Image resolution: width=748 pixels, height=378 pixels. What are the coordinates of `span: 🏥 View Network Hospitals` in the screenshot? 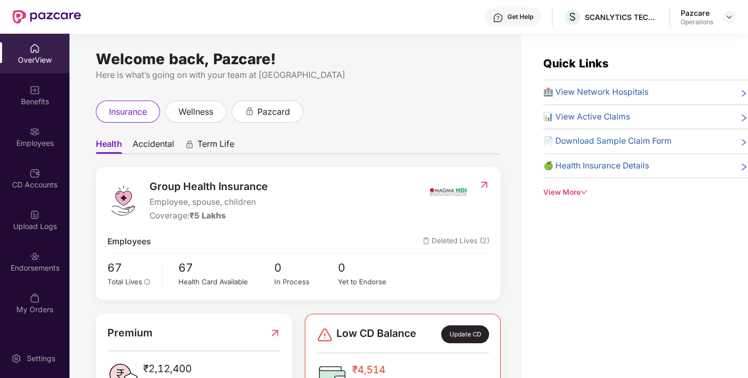 It's located at (596, 92).